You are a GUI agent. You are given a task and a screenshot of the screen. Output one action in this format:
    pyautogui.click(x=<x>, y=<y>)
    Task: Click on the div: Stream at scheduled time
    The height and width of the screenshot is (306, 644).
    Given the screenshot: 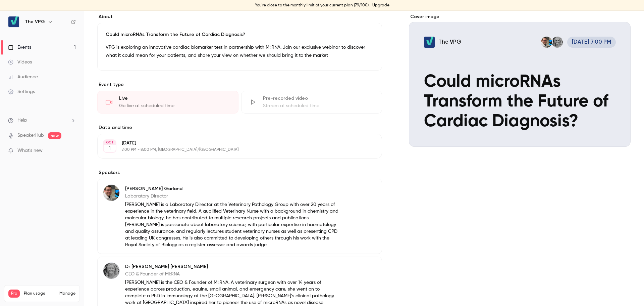 What is the action you would take?
    pyautogui.click(x=318, y=106)
    